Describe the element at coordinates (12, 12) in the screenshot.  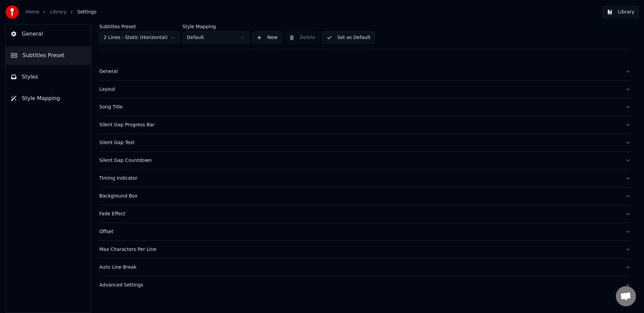
I see `img: youka` at that location.